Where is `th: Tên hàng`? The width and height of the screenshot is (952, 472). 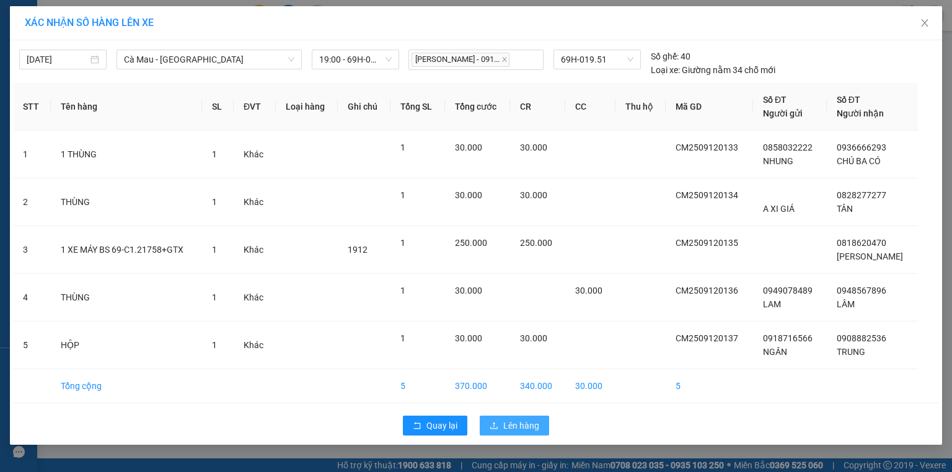 th: Tên hàng is located at coordinates (126, 107).